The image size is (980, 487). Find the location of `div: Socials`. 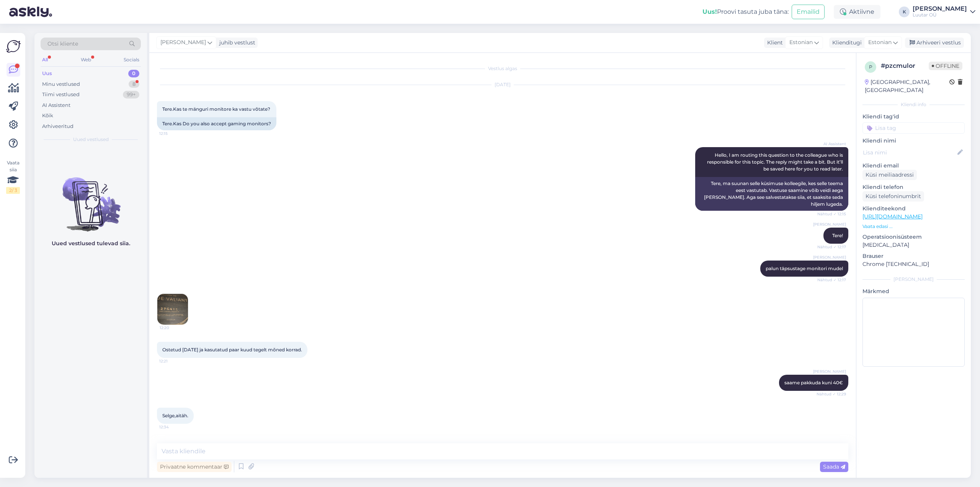

div: Socials is located at coordinates (131, 60).